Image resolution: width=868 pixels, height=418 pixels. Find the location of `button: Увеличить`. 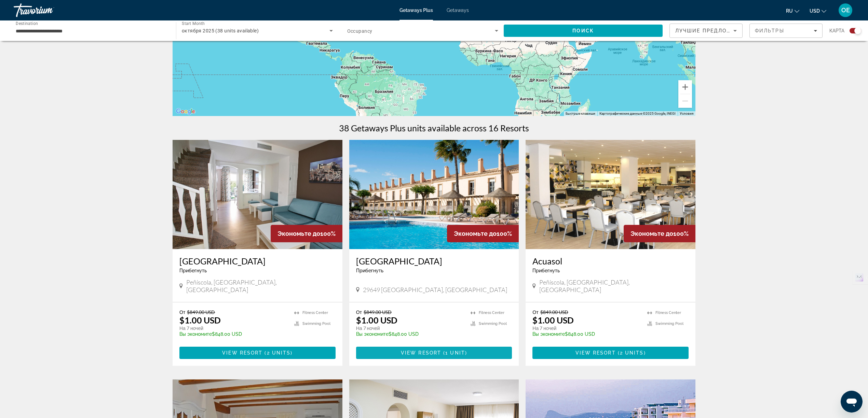

button: Увеличить is located at coordinates (685, 87).